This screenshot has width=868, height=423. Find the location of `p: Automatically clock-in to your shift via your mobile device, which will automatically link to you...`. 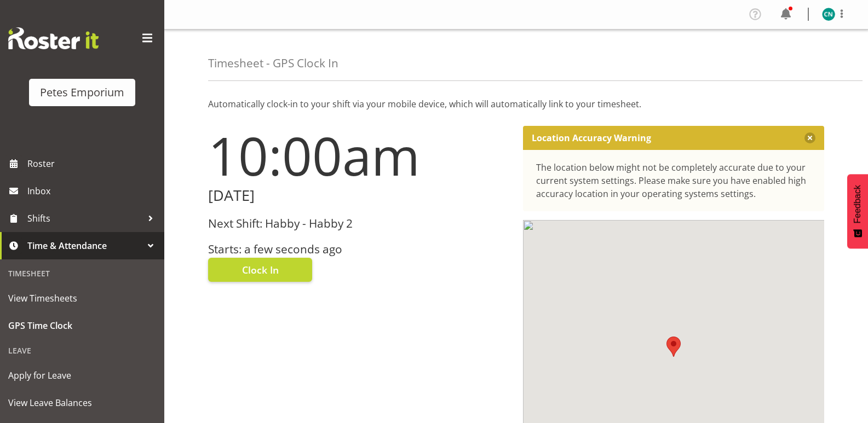

p: Automatically clock-in to your shift via your mobile device, which will automatically link to you... is located at coordinates (516, 104).